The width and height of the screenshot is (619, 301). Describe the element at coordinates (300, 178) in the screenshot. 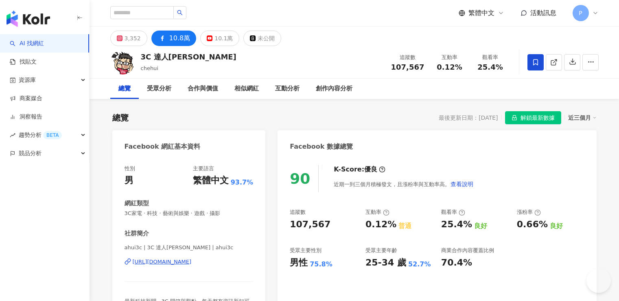

I see `div: 90` at that location.